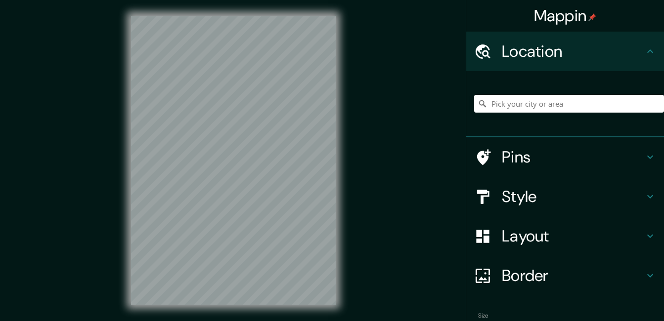  I want to click on input: Pick your city or area, so click(569, 104).